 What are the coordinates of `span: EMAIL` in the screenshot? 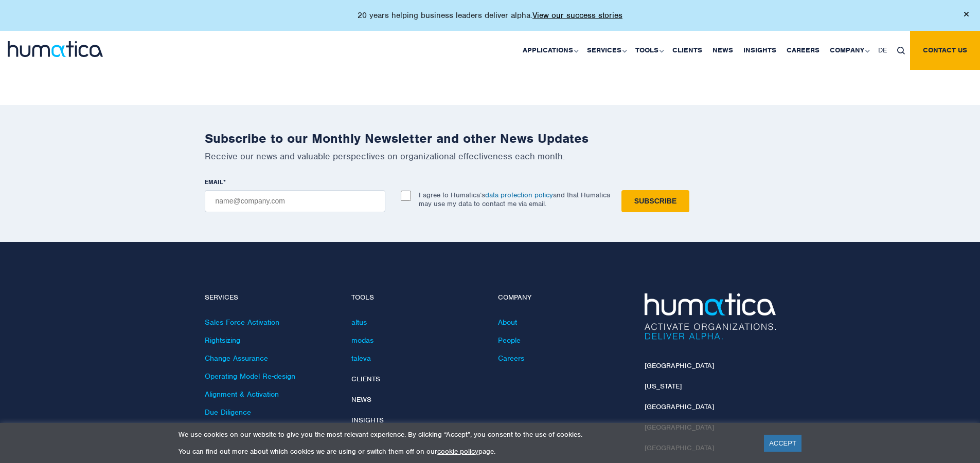 It's located at (214, 182).